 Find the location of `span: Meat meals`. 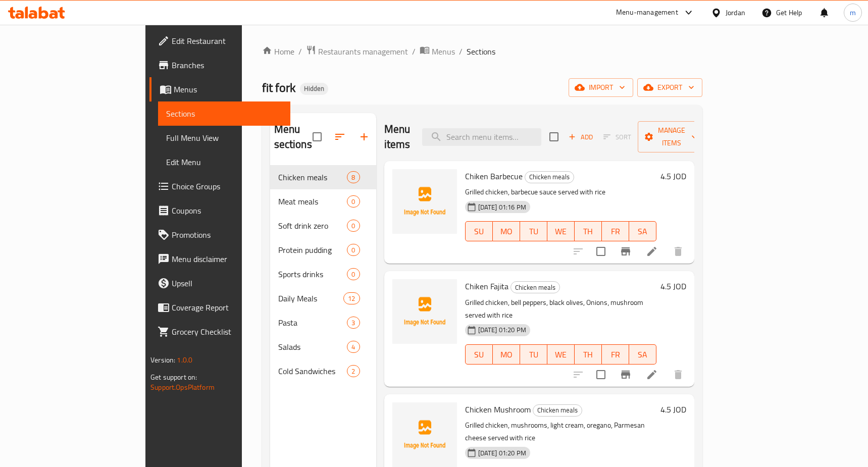

span: Meat meals is located at coordinates (313, 201).